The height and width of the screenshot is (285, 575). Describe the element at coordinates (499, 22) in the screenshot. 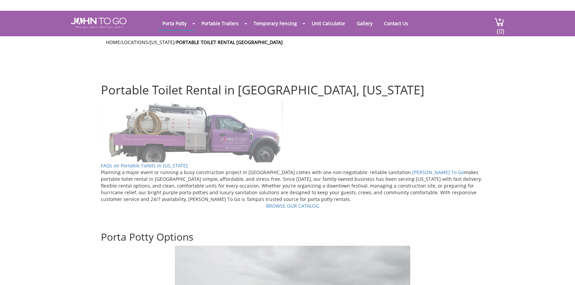

I see `img: cart a` at that location.